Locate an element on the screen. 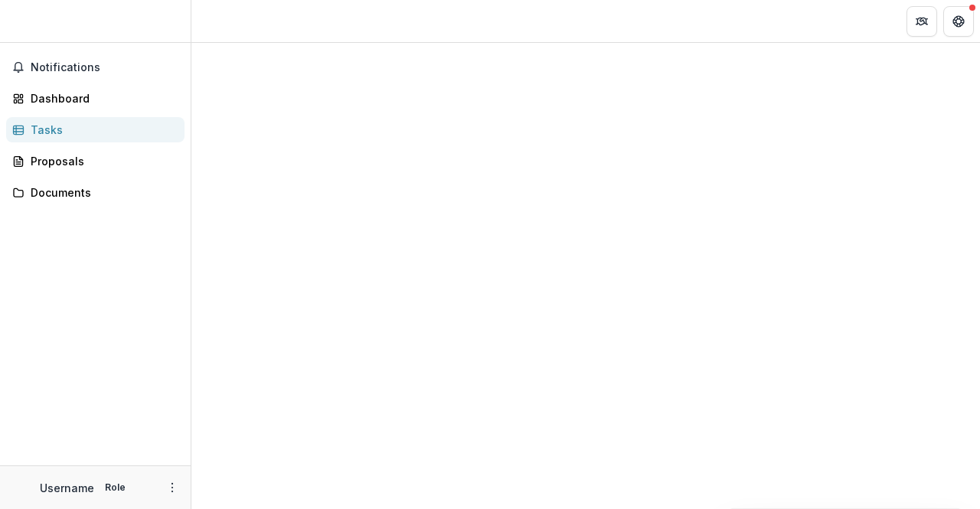  p: Role is located at coordinates (115, 488).